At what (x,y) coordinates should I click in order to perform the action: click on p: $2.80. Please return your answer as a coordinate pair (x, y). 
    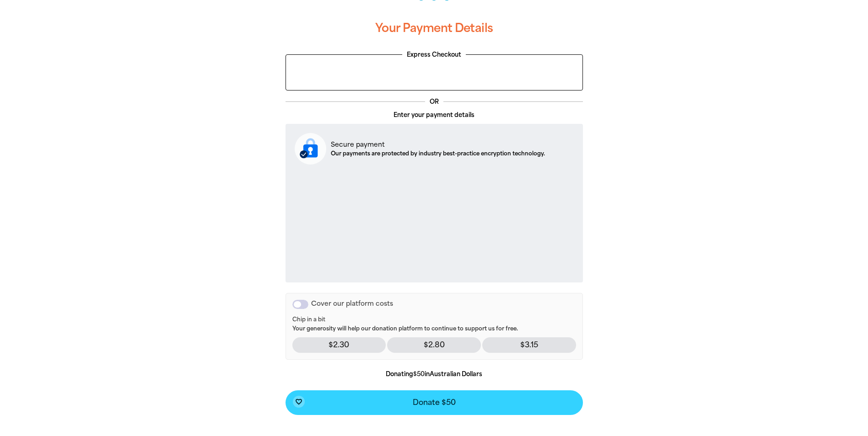
    Looking at the image, I should click on (434, 345).